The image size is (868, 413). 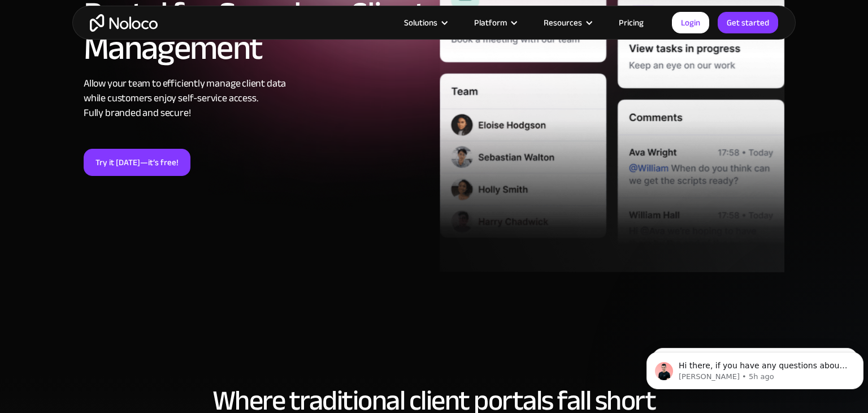 I want to click on div: message notification from Darragh, 5h ago. Hi there, if you have any questions about our pricing,..., so click(x=113, y=42).